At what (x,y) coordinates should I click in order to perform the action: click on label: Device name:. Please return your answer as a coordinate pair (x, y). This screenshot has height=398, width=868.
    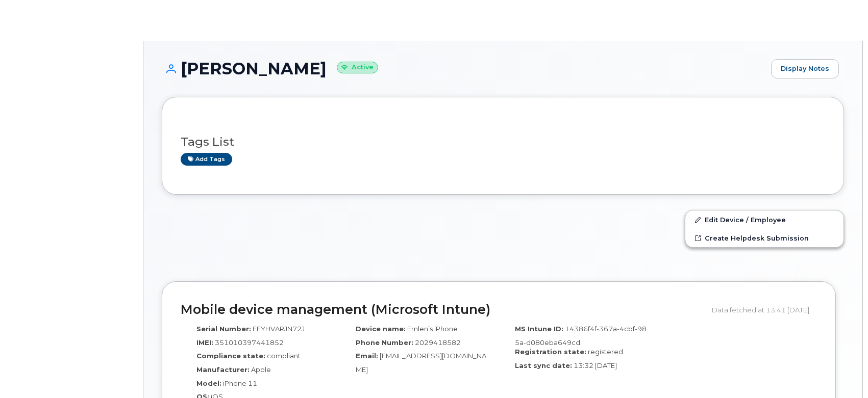
    Looking at the image, I should click on (381, 328).